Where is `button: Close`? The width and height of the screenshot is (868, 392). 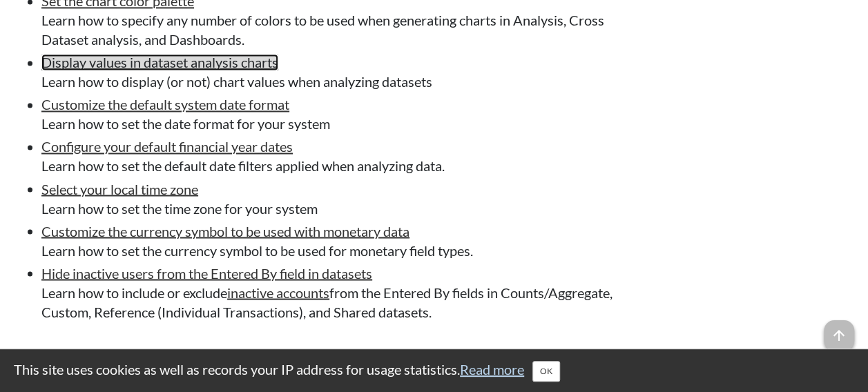
button: Close is located at coordinates (546, 372).